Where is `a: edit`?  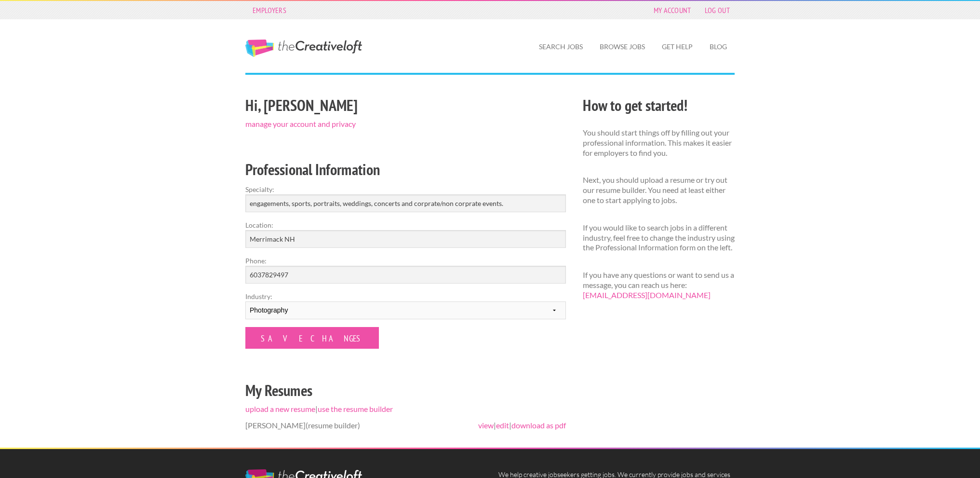
a: edit is located at coordinates (502, 425).